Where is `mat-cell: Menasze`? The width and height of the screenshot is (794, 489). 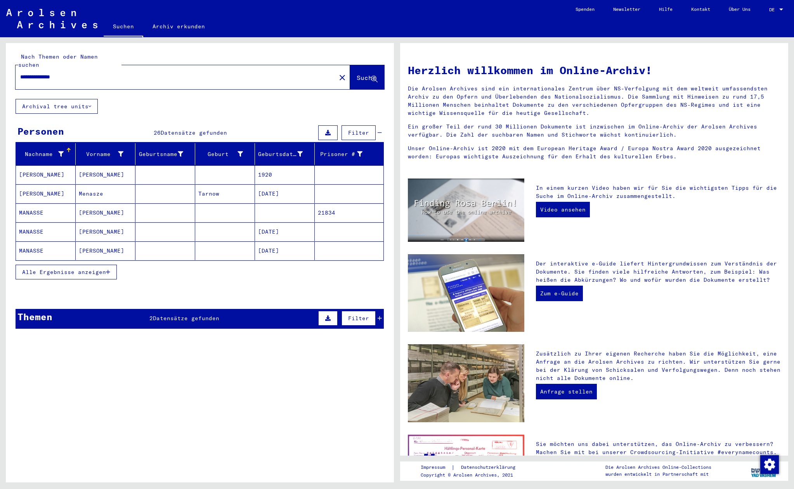
mat-cell: Menasze is located at coordinates (106, 194).